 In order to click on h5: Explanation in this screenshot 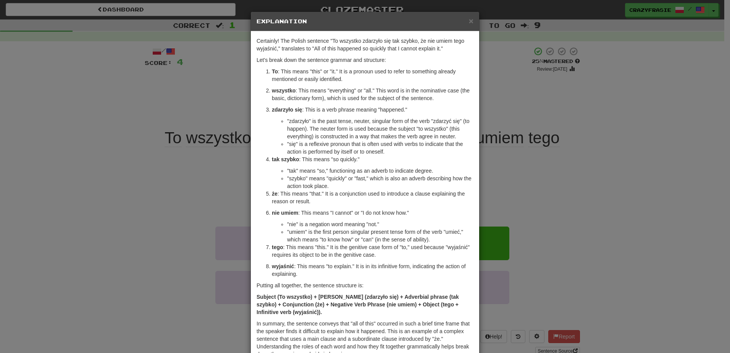, I will do `click(365, 21)`.